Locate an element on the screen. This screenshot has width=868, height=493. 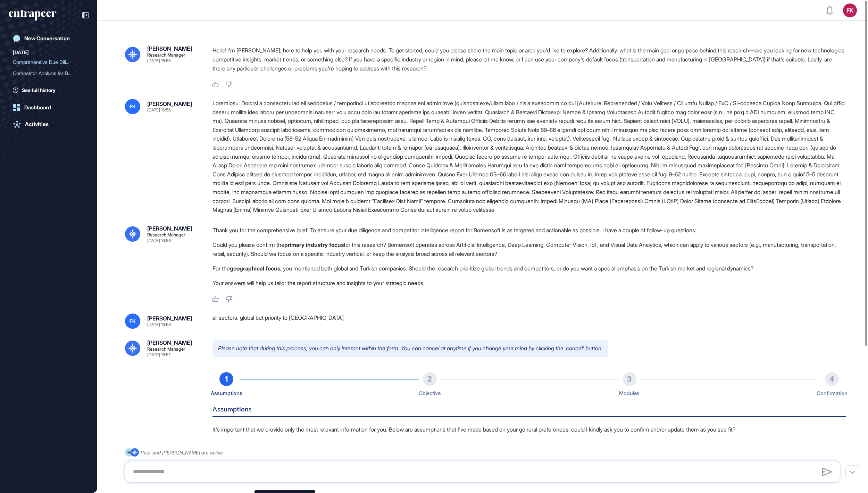
div: Comprehensive Due Diligence and Competitor Intelligence Report for Bomensoft in AI, Deep Learning... is located at coordinates (48, 62).